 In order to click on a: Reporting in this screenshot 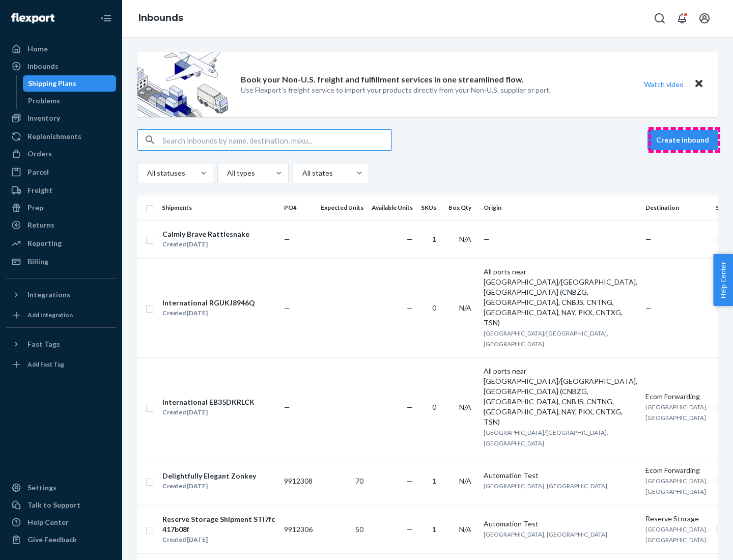, I will do `click(61, 244)`.